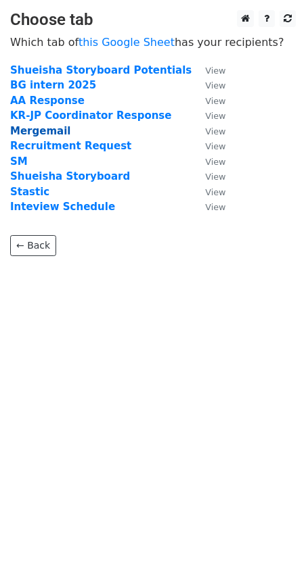  Describe the element at coordinates (53, 85) in the screenshot. I see `strong: BG intern 2025` at that location.